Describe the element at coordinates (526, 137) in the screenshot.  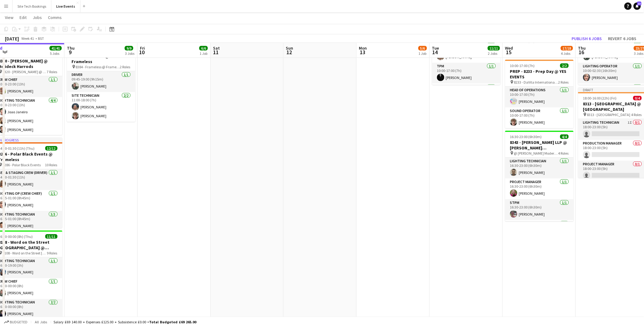
I see `span: 16:30-23:00 (6h30m)` at that location.